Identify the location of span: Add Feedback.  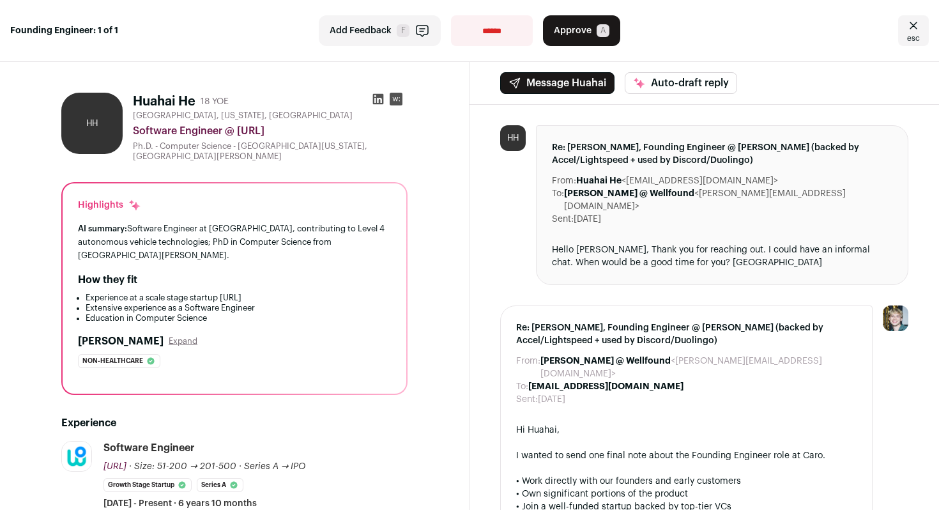
(360, 31).